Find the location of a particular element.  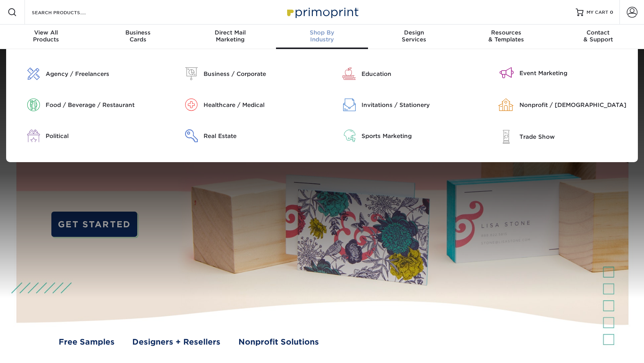

div: Event Marketing is located at coordinates (576, 73).